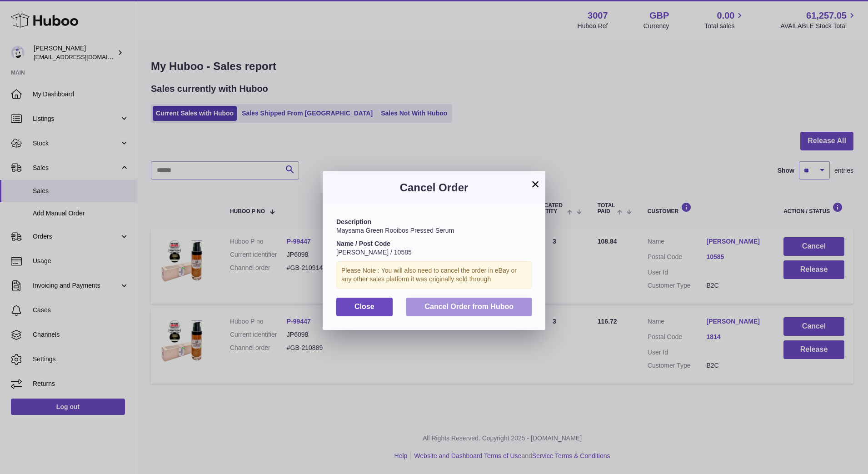 Image resolution: width=868 pixels, height=474 pixels. I want to click on span: Maysama Green Rooibos Pressed Serum, so click(395, 231).